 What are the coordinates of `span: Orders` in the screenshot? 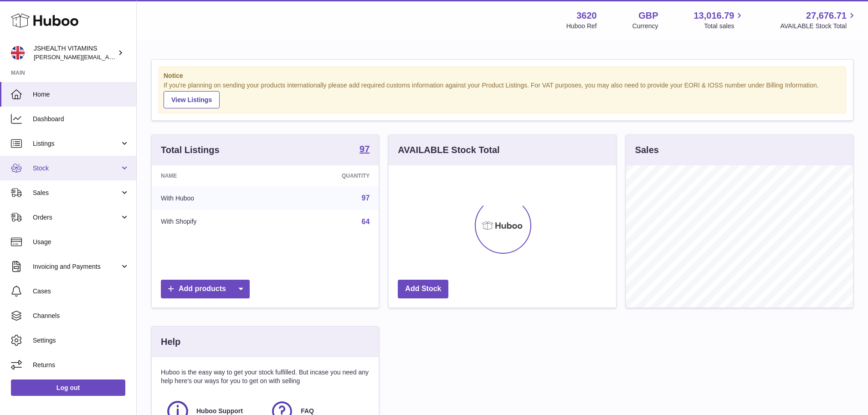 It's located at (76, 217).